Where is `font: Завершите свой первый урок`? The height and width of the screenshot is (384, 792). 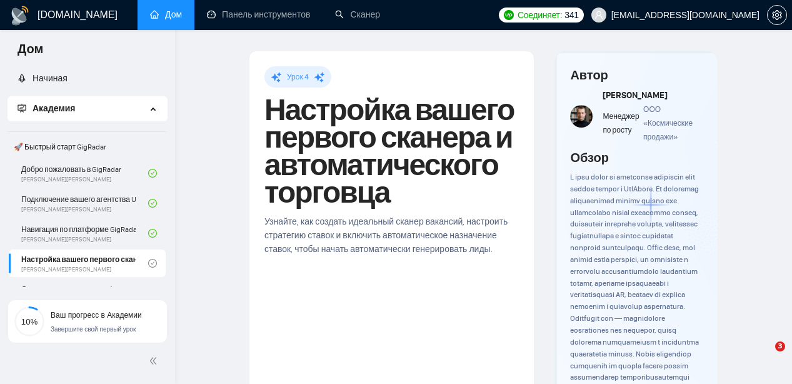
font: Завершите свой первый урок is located at coordinates (93, 329).